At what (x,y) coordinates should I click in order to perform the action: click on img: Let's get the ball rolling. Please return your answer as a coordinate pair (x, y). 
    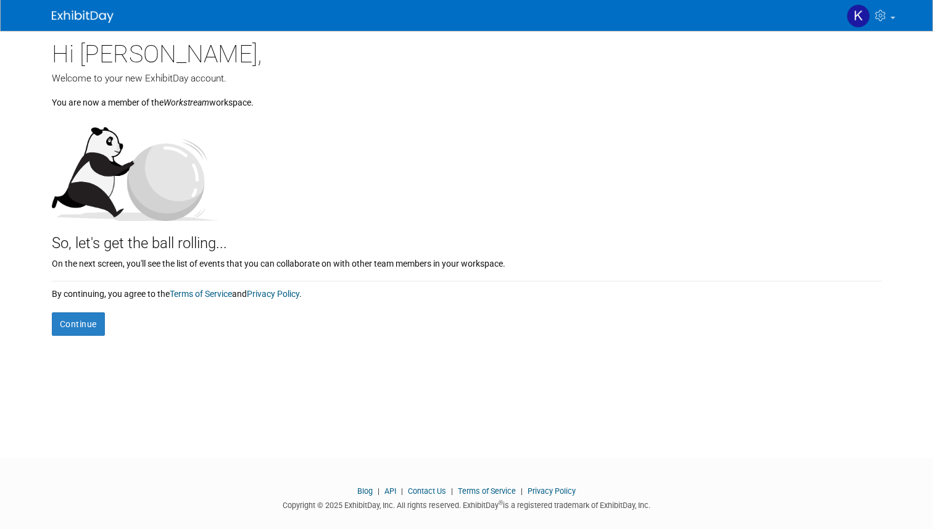
    Looking at the image, I should click on (135, 168).